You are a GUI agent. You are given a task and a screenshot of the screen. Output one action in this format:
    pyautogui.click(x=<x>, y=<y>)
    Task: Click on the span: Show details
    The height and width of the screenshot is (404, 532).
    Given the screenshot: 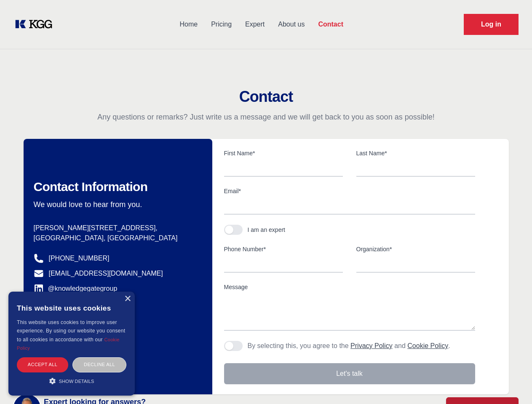 What is the action you would take?
    pyautogui.click(x=77, y=381)
    